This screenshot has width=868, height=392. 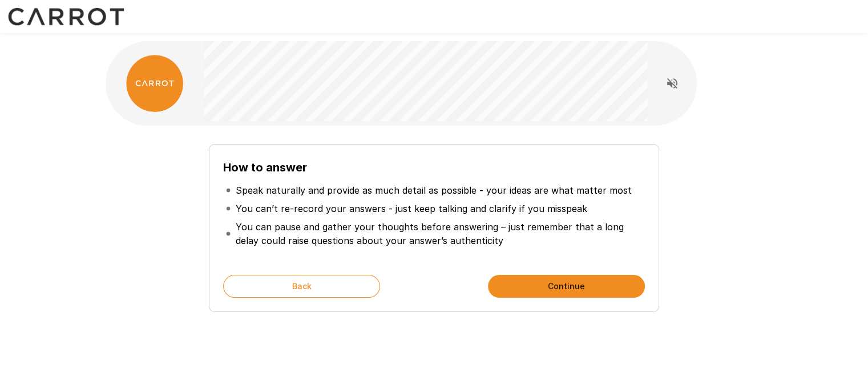 What do you see at coordinates (265, 167) in the screenshot?
I see `b: How to answer` at bounding box center [265, 167].